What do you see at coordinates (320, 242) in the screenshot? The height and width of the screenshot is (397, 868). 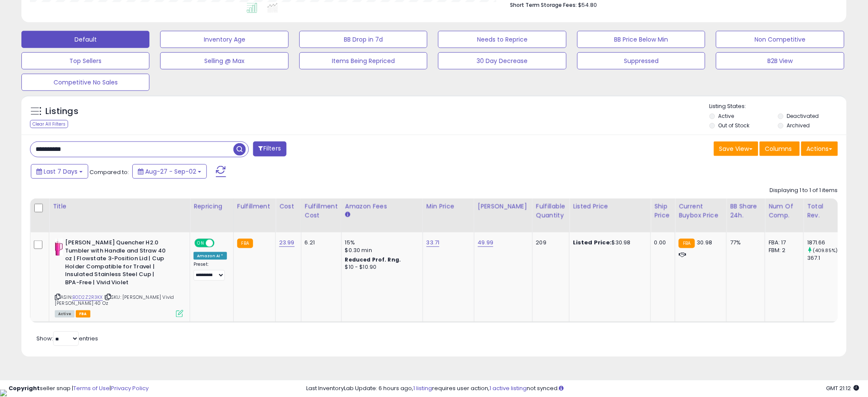 I see `div: 6.21` at bounding box center [320, 242].